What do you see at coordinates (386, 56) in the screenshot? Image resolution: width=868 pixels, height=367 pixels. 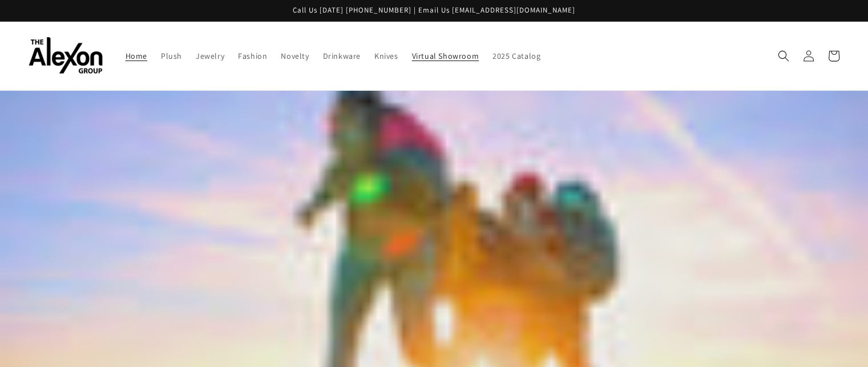 I see `a: Knives` at bounding box center [386, 56].